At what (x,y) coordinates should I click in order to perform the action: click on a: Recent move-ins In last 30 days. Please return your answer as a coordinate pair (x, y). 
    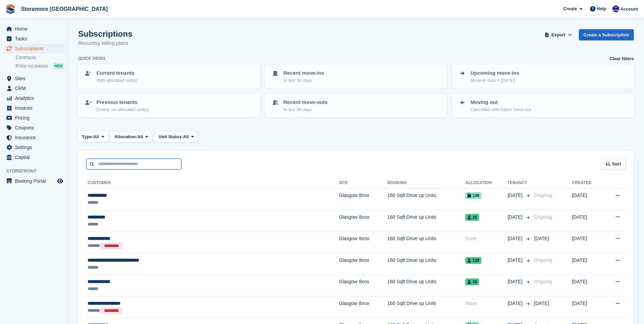
    Looking at the image, I should click on (356, 76).